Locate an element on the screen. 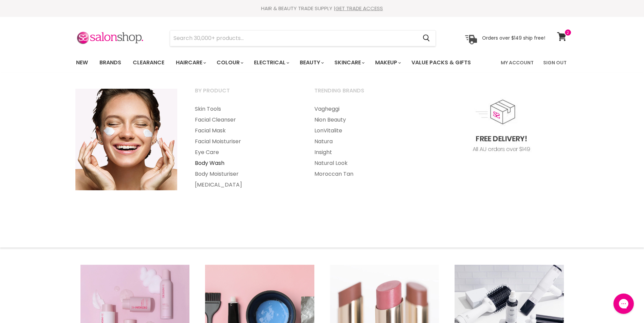  a: LonVitalite is located at coordinates (365, 131).